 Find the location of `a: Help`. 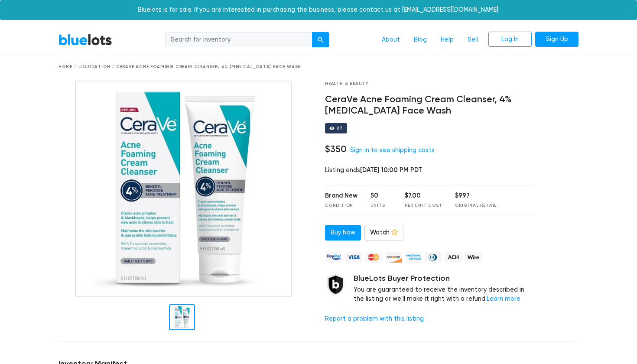

a: Help is located at coordinates (447, 40).